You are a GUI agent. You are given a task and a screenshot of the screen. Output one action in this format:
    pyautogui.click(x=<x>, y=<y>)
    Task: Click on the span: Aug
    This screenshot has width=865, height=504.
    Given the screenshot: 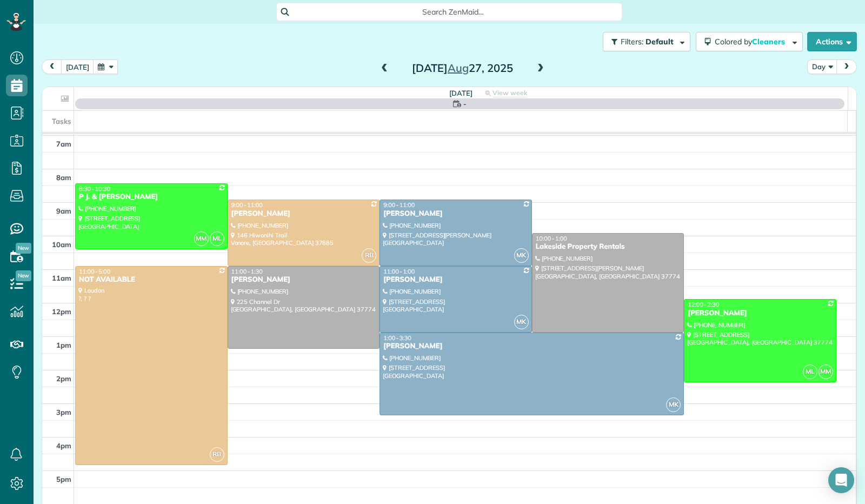 What is the action you would take?
    pyautogui.click(x=458, y=67)
    